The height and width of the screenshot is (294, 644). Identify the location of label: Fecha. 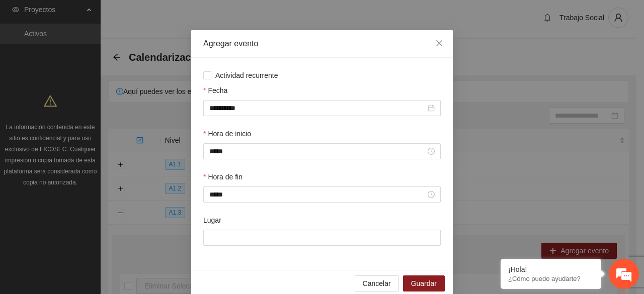
(215, 91).